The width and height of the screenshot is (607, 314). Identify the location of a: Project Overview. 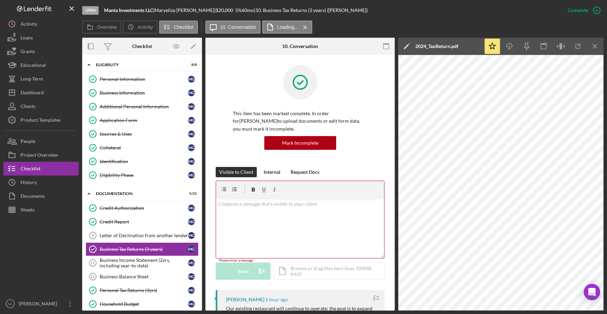
(41, 155).